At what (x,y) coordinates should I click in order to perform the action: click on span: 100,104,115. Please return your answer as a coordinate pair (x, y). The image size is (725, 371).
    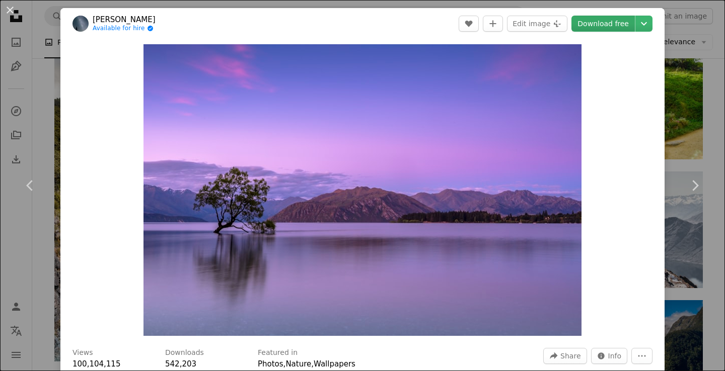
    Looking at the image, I should click on (96, 364).